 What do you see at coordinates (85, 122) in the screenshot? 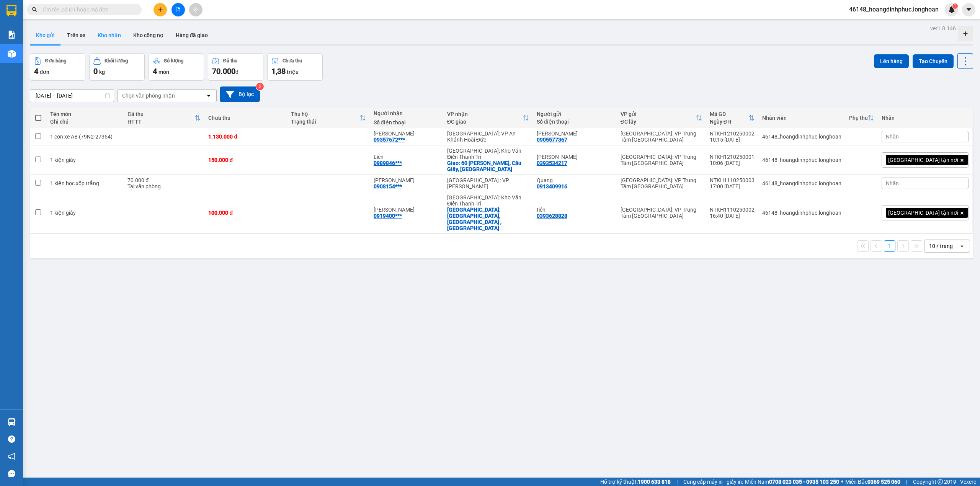
I see `div: Ghi chú` at bounding box center [85, 122].